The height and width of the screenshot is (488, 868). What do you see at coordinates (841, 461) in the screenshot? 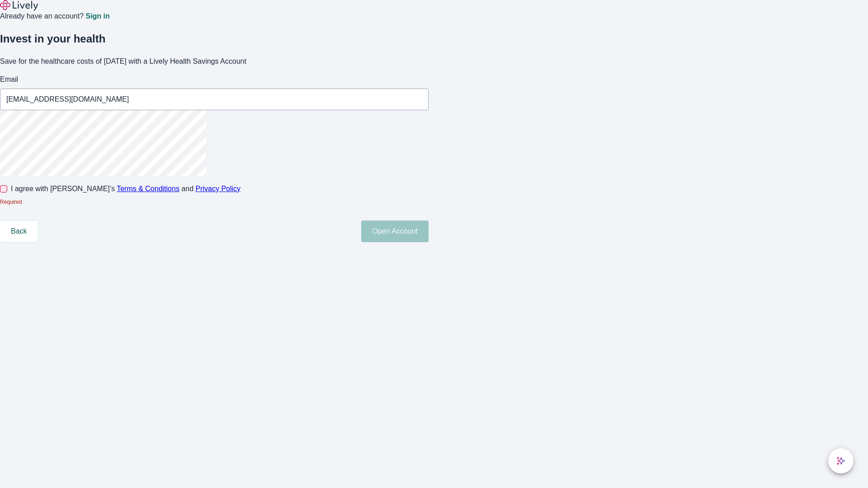
I see `svg: Lively AI Assistant` at bounding box center [841, 461].